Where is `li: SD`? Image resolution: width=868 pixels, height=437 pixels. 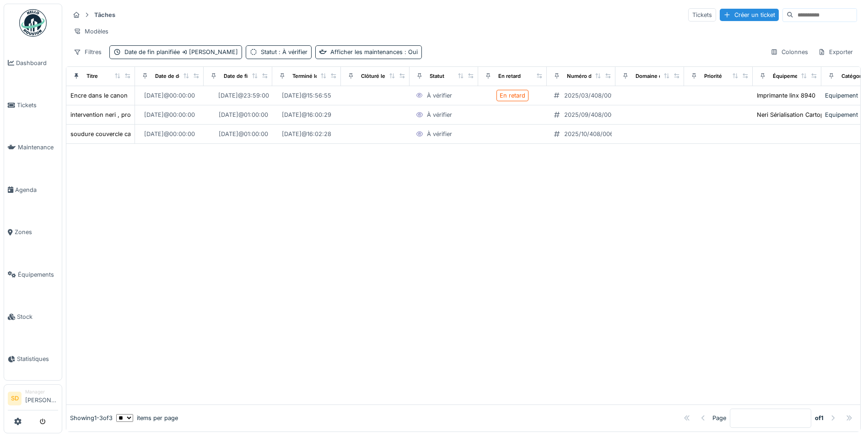 li: SD is located at coordinates (14, 399).